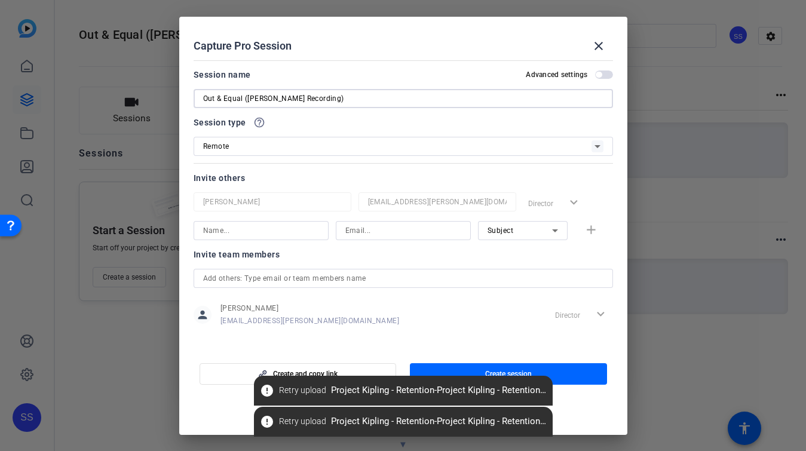  Describe the element at coordinates (599, 46) in the screenshot. I see `mat-icon: close` at that location.